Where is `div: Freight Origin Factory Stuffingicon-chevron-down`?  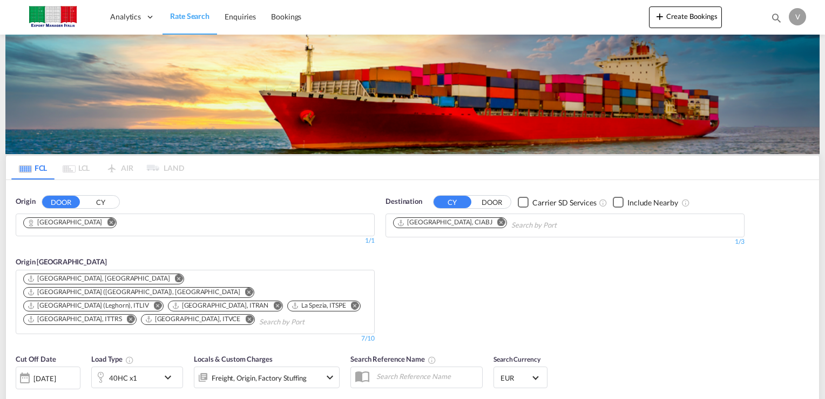
div: Freight Origin Factory Stuffingicon-chevron-down is located at coordinates (267, 377).